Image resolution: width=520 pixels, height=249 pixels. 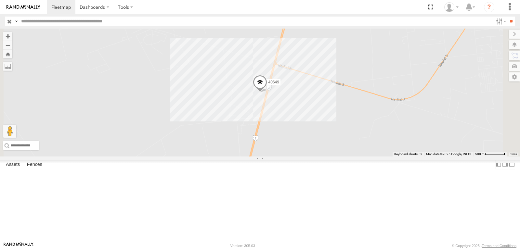 I want to click on button: Keyboard shortcuts, so click(x=408, y=154).